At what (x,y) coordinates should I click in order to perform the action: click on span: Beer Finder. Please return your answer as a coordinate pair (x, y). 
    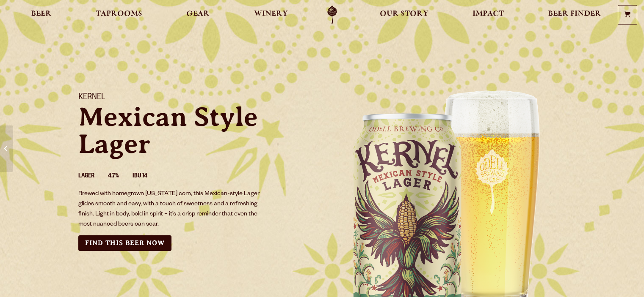
    Looking at the image, I should click on (574, 14).